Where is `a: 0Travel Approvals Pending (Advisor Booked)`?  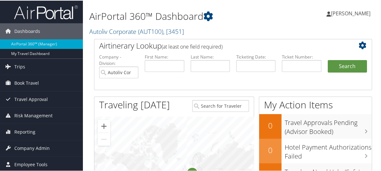 a: 0Travel Approvals Pending (Advisor Booked) is located at coordinates (315, 125).